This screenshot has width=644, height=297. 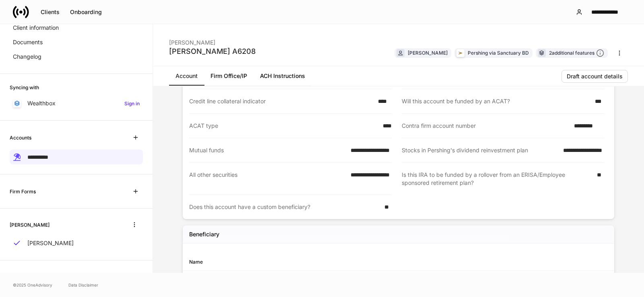 What do you see at coordinates (204, 234) in the screenshot?
I see `h5: Beneficiary` at bounding box center [204, 234].